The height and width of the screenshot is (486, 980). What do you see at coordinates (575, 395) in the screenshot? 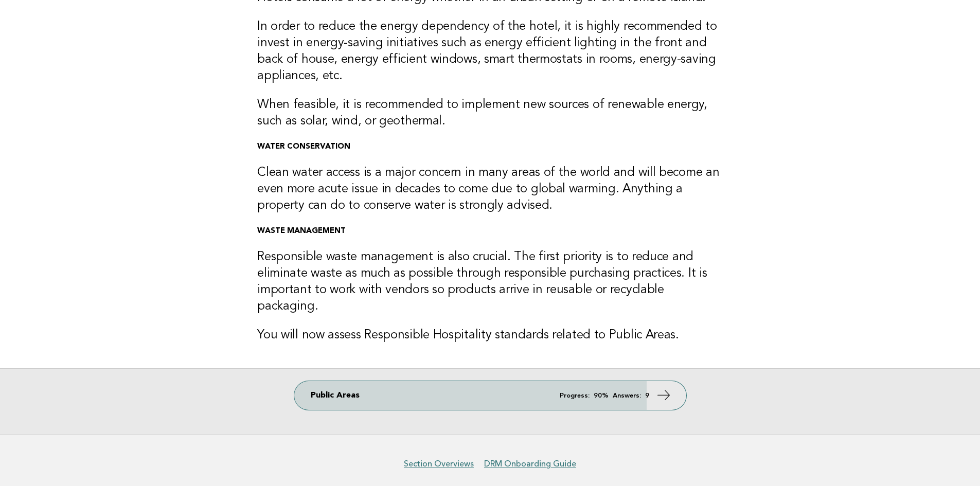
I see `em: Progress:` at bounding box center [575, 395].